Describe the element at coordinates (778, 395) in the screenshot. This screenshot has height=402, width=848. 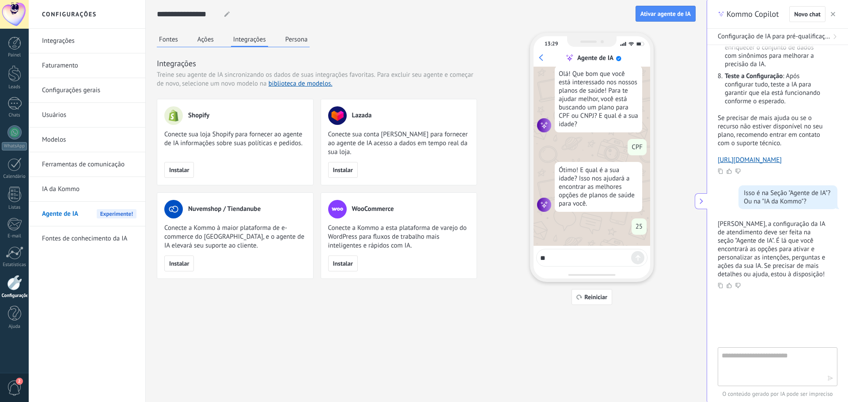
I see `span: O conteúdo gerado por IA pode ser impreciso` at that location.